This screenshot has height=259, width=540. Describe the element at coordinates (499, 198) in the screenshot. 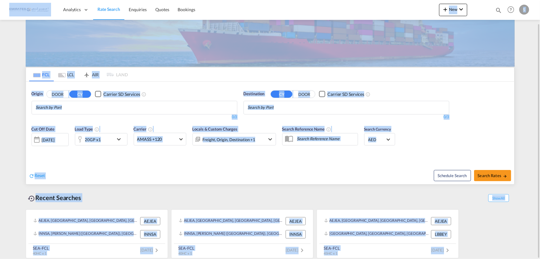

I see `span: Show All` at that location.